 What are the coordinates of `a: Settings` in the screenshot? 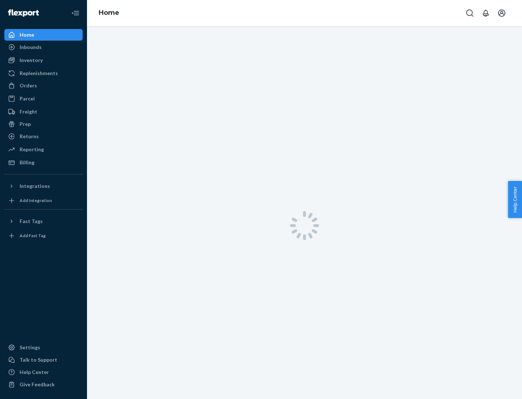 It's located at (43, 347).